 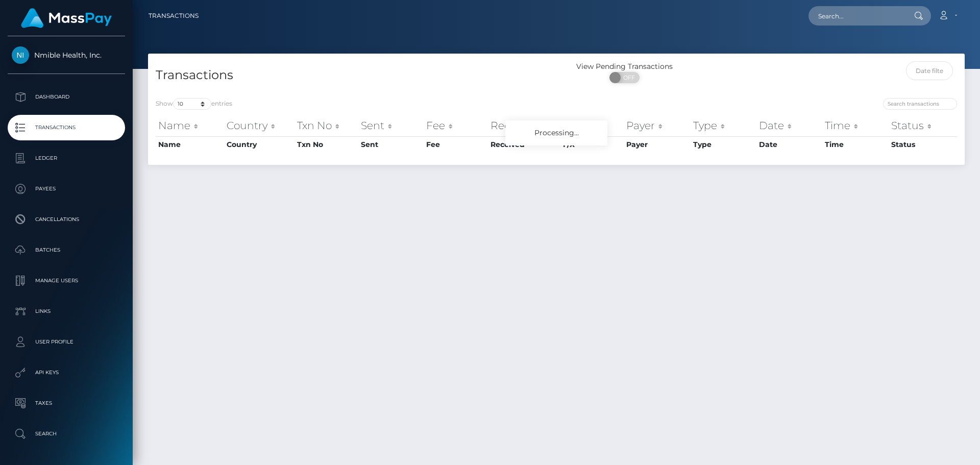 What do you see at coordinates (66, 342) in the screenshot?
I see `p: User Profile` at bounding box center [66, 342].